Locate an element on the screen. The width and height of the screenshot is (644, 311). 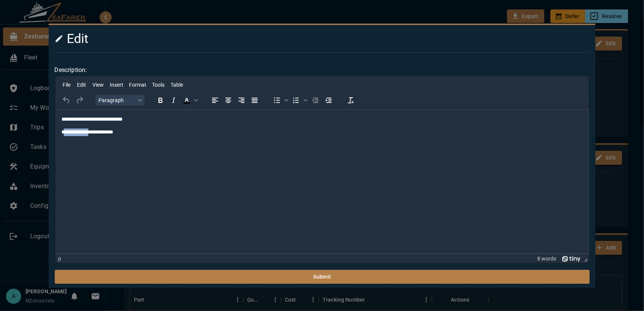
button: Submit is located at coordinates (322, 277).